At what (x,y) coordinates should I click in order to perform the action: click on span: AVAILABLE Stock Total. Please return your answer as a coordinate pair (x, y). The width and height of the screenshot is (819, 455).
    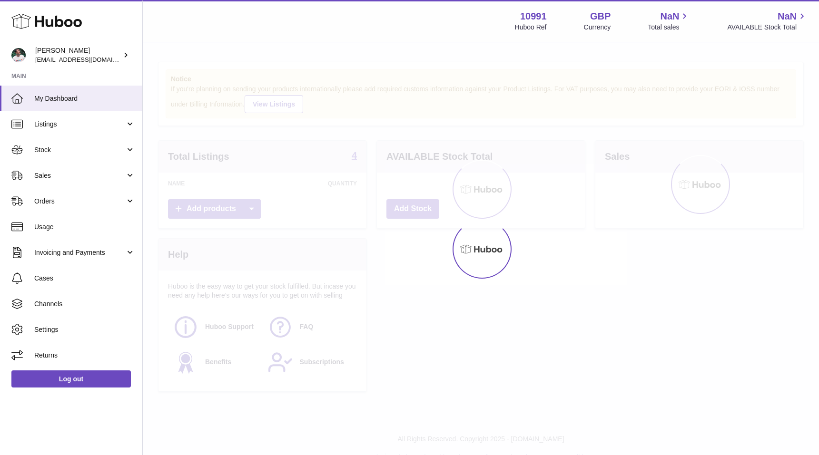
    Looking at the image, I should click on (767, 27).